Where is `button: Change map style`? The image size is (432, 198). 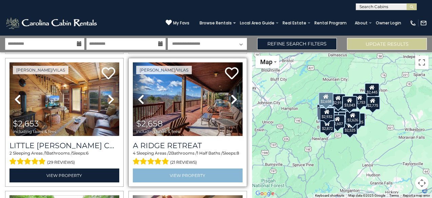
button: Change map style is located at coordinates (267, 62).